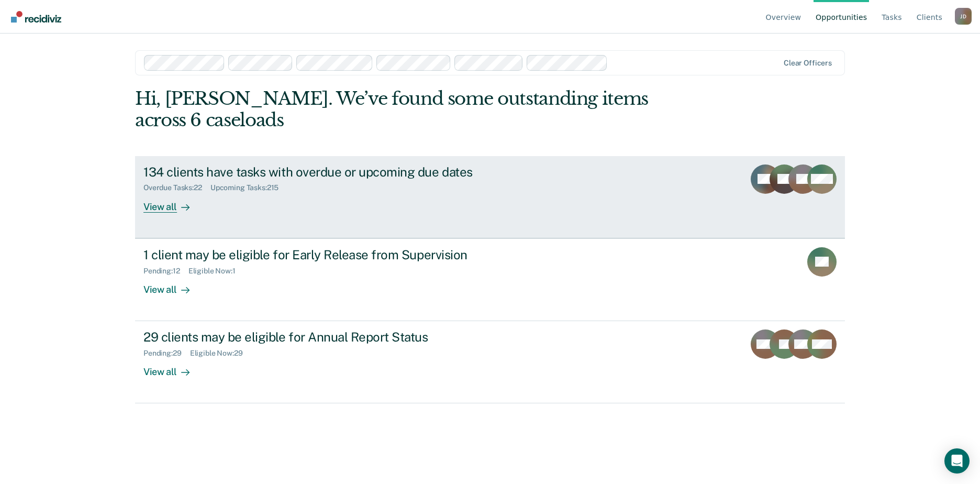  Describe the element at coordinates (249, 187) in the screenshot. I see `div: Upcoming Tasks : 215` at that location.